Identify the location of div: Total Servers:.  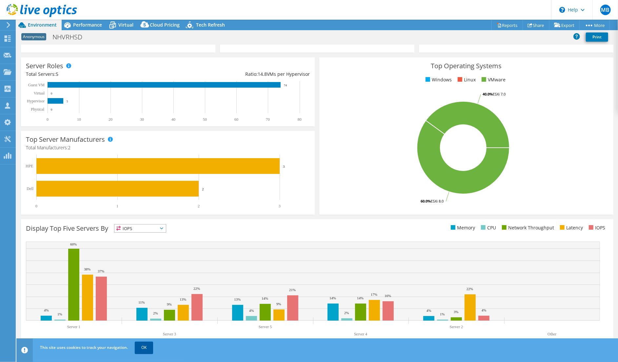
(97, 74).